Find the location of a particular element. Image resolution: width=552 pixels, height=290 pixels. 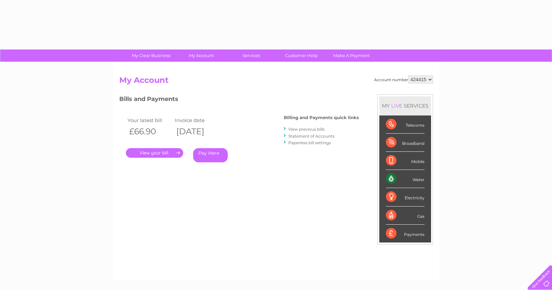

h2: My Account is located at coordinates (276, 82).